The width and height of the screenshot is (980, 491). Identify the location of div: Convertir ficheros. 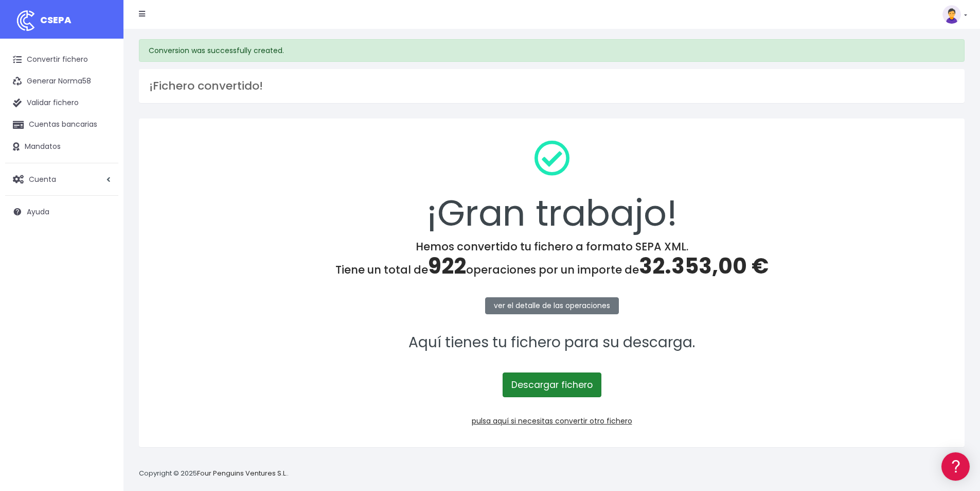
(103, 118).